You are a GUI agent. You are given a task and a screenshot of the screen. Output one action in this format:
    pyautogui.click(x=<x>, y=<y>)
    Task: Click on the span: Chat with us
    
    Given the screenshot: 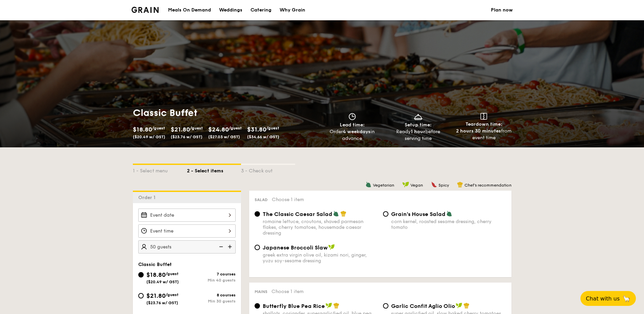 What is the action you would take?
    pyautogui.click(x=603, y=299)
    